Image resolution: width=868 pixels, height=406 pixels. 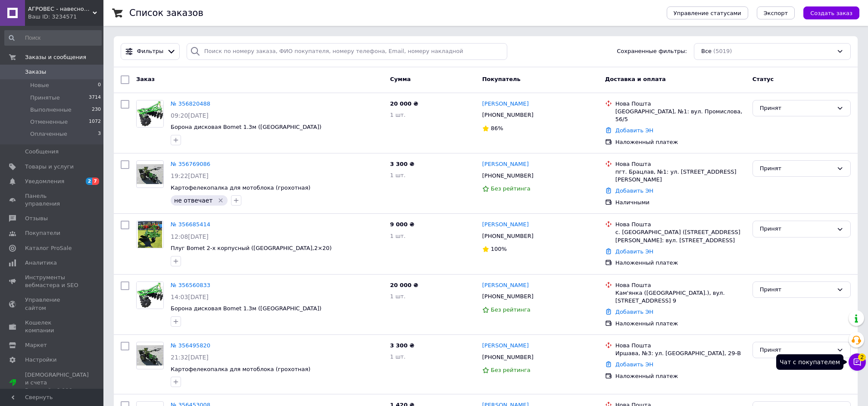 I want to click on div: Чат с покупателем, so click(x=810, y=362).